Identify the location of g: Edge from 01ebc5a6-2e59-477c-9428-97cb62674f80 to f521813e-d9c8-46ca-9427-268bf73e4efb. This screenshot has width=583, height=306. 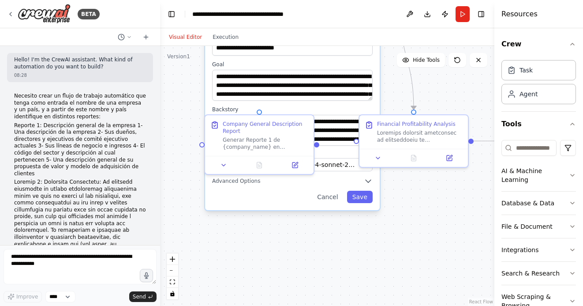
(407, 60).